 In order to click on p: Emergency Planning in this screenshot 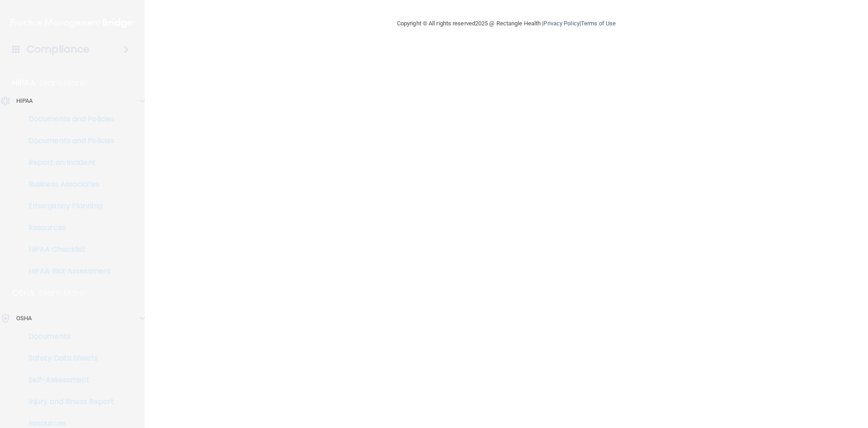, I will do `click(67, 206)`.